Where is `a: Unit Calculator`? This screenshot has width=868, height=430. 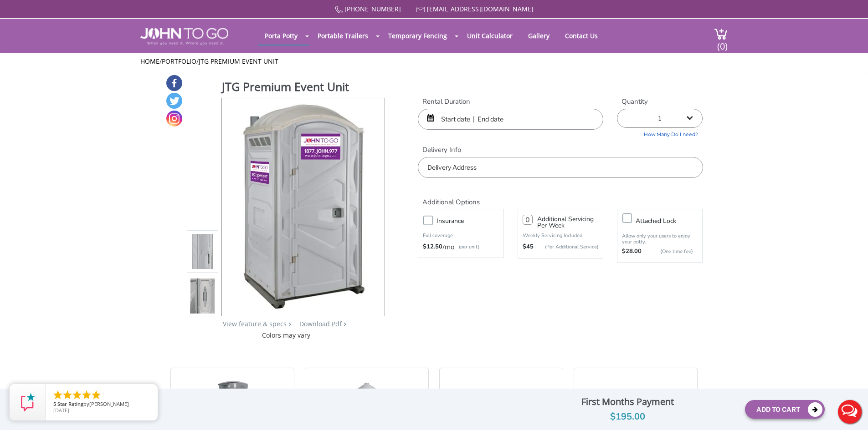 a: Unit Calculator is located at coordinates (490, 35).